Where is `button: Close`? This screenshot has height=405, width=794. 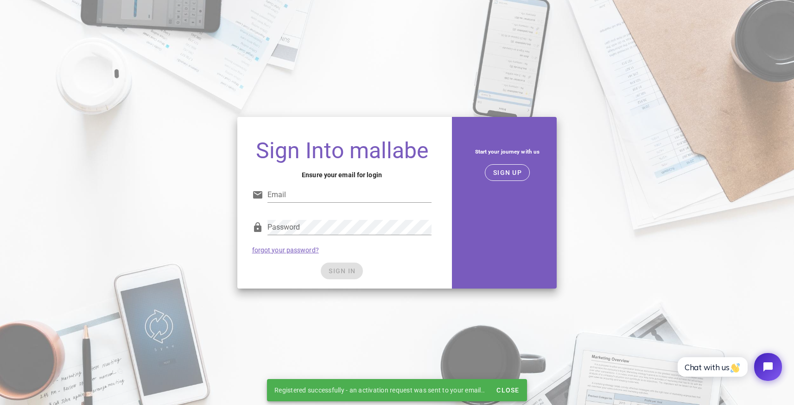 button: Close is located at coordinates (508, 390).